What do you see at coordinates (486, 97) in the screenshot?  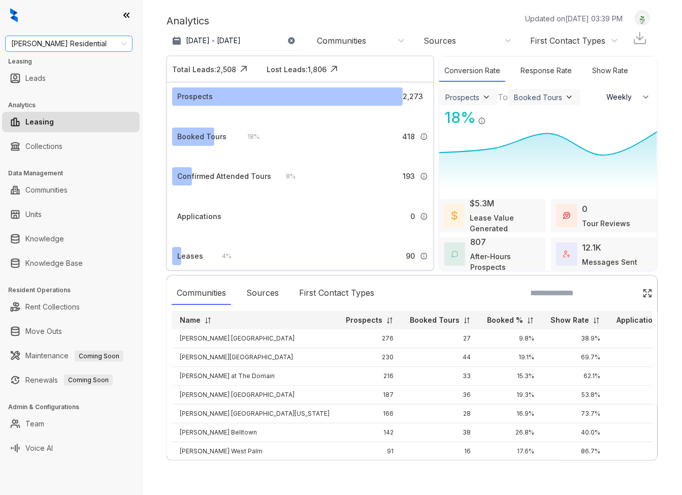 I see `img: ViewFilterArrow` at bounding box center [486, 97].